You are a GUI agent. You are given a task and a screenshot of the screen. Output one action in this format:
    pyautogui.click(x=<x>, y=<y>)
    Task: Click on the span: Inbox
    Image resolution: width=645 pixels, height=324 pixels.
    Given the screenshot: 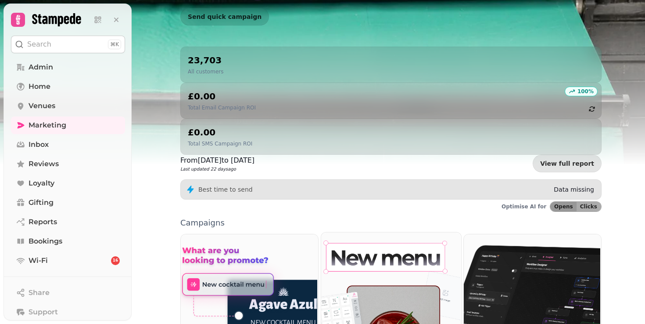 What is the action you would take?
    pyautogui.click(x=39, y=144)
    